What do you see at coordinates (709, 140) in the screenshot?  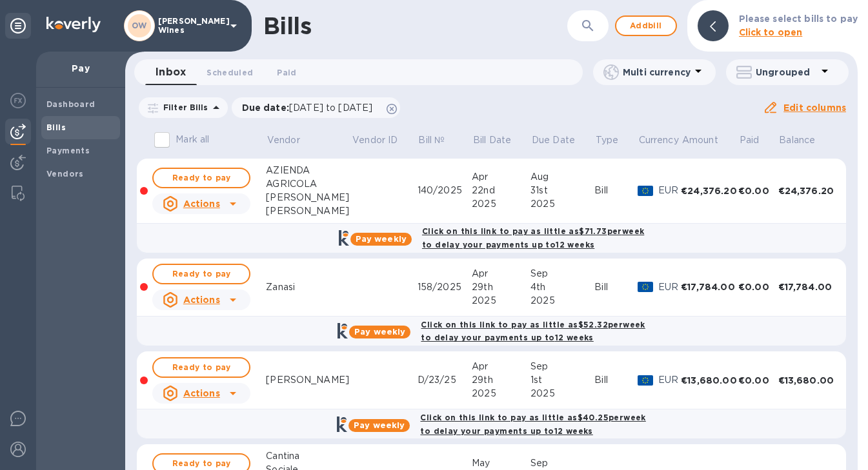 I see `span: Amount` at bounding box center [709, 140].